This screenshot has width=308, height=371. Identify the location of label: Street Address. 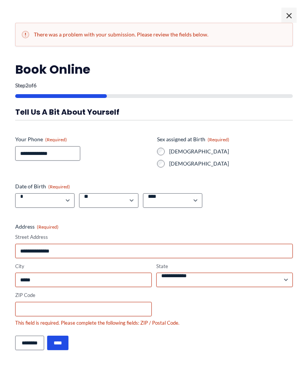
(154, 237).